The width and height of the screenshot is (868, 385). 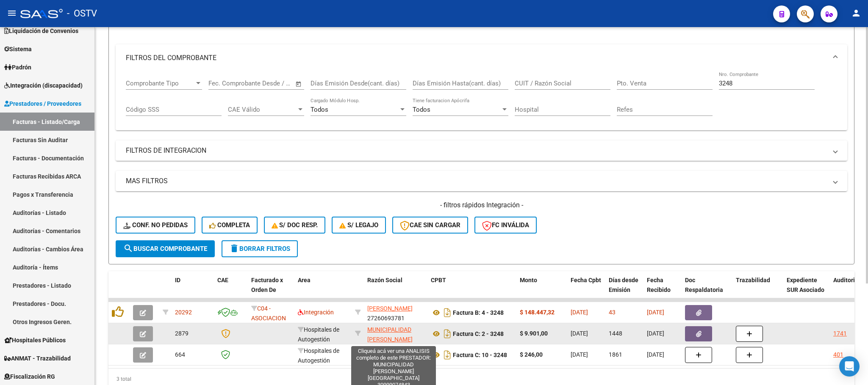 What do you see at coordinates (472, 290) in the screenshot?
I see `datatable-header-cell: CPBT` at bounding box center [472, 290].